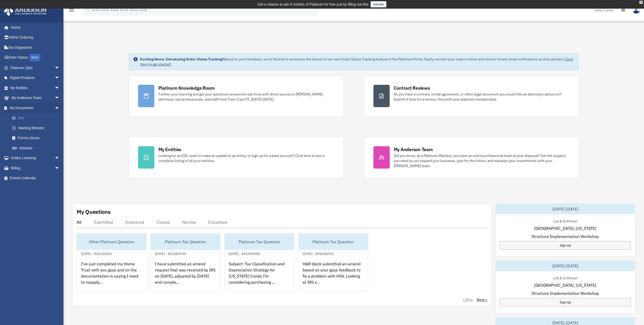 The height and width of the screenshot is (325, 644). What do you see at coordinates (641, 2) in the screenshot?
I see `div: close` at bounding box center [641, 2].